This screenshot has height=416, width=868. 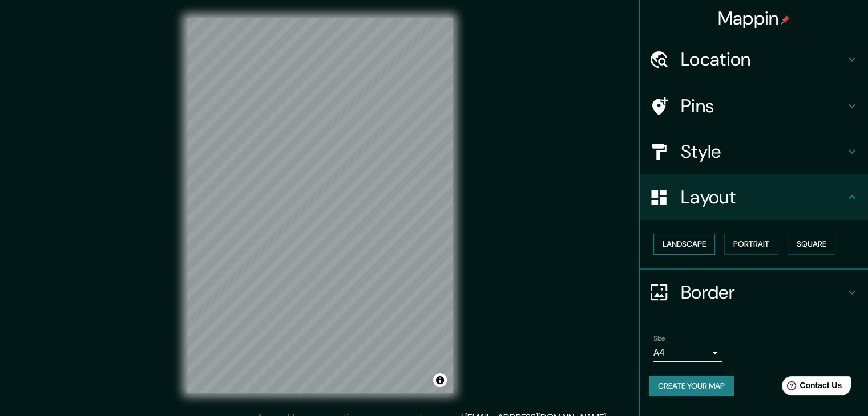 I want to click on img: pin-icon.png, so click(x=785, y=20).